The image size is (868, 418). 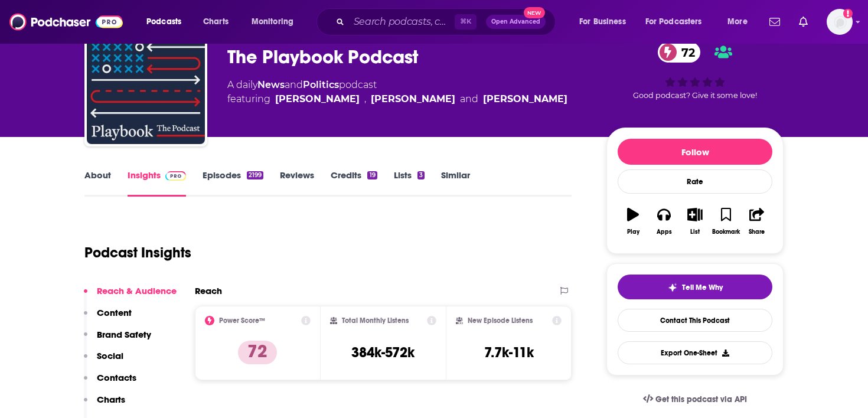 What do you see at coordinates (413, 99) in the screenshot?
I see `a: Jack Blanchard` at bounding box center [413, 99].